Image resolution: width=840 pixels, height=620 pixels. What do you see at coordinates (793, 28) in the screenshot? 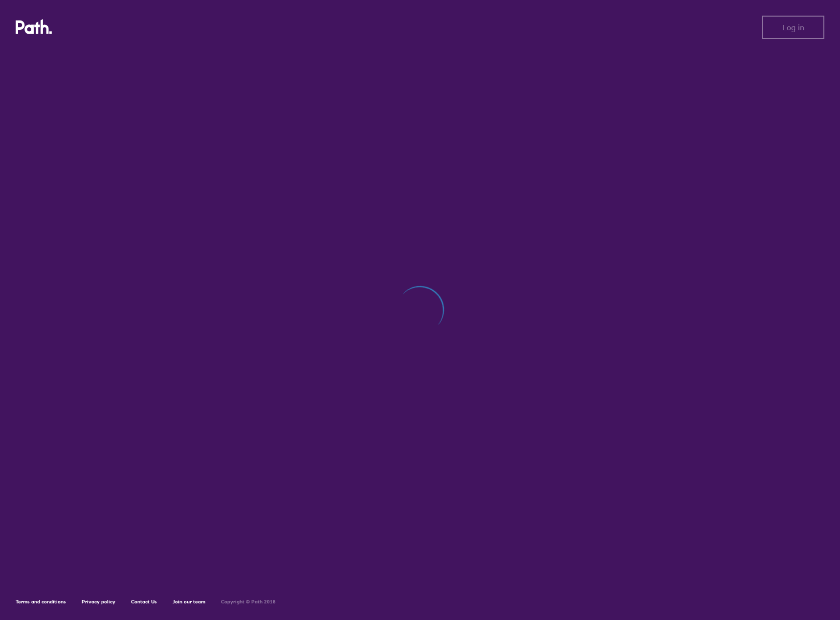
I see `button: Log in` at bounding box center [793, 28].